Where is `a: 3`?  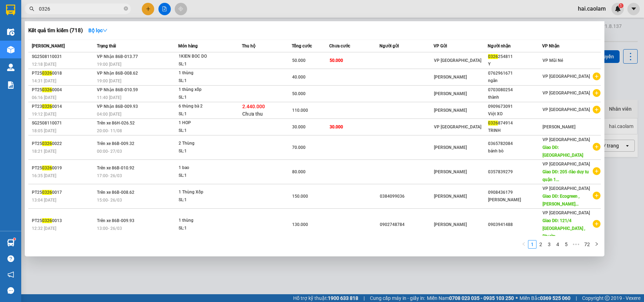
a: 3 is located at coordinates (549, 244).